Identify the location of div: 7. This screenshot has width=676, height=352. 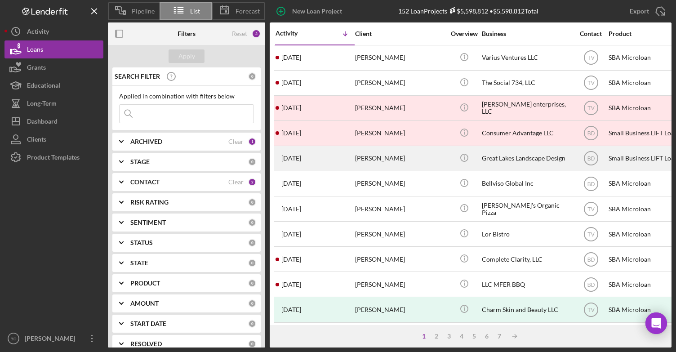
(499, 336).